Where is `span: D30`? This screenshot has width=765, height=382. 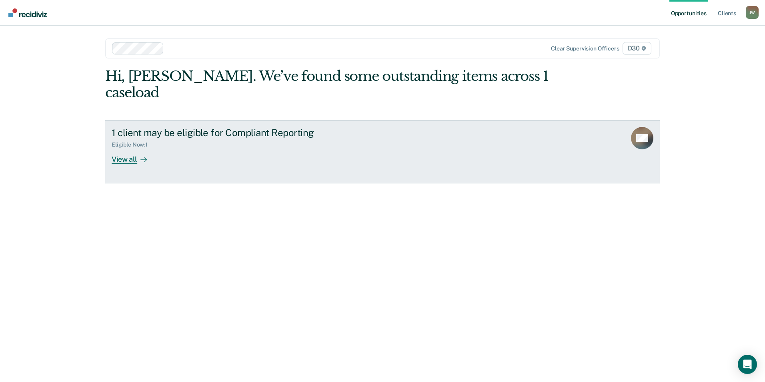 span: D30 is located at coordinates (637, 48).